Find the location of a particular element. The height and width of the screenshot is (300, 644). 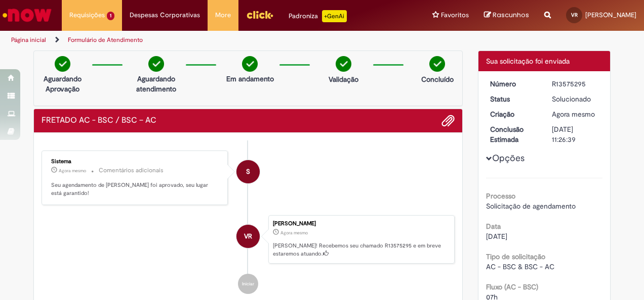

span: 1 is located at coordinates (110, 16).